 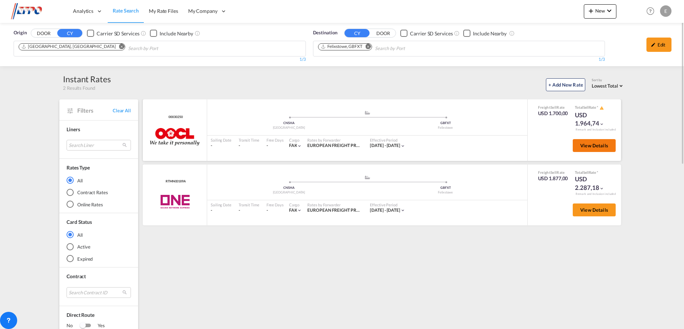 What do you see at coordinates (44, 33) in the screenshot?
I see `button: DOOR` at bounding box center [44, 33].